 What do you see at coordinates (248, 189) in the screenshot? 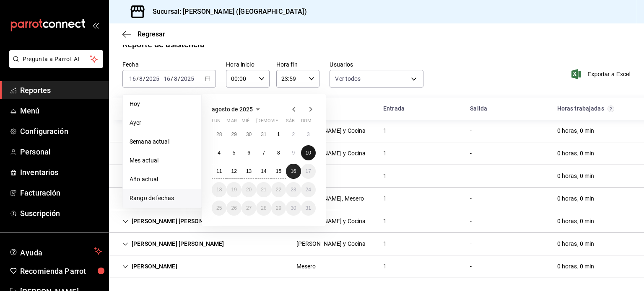
I see `abbr: 20 de agosto de 2025` at bounding box center [248, 189].